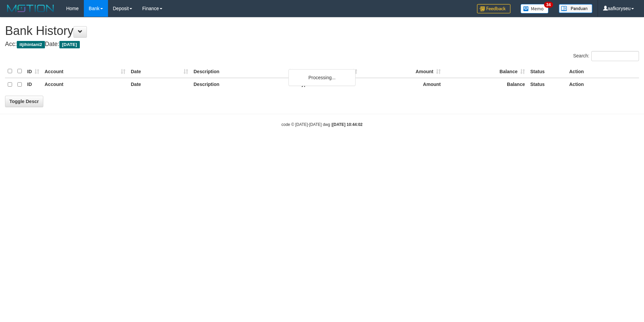  What do you see at coordinates (576, 8) in the screenshot?
I see `img: panduan.png` at bounding box center [576, 8].